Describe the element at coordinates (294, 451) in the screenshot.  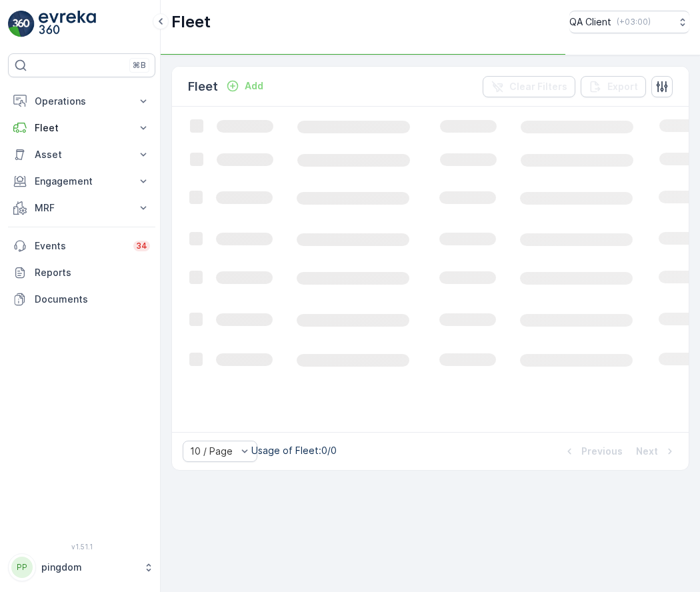
I see `p: Usage of Fleet : 0/0` at that location.